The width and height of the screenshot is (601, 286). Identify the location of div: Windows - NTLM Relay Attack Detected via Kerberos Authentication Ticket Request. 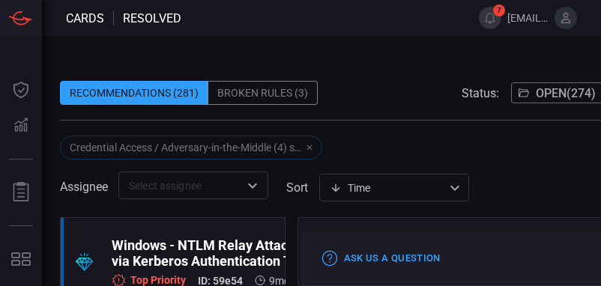
(241, 253).